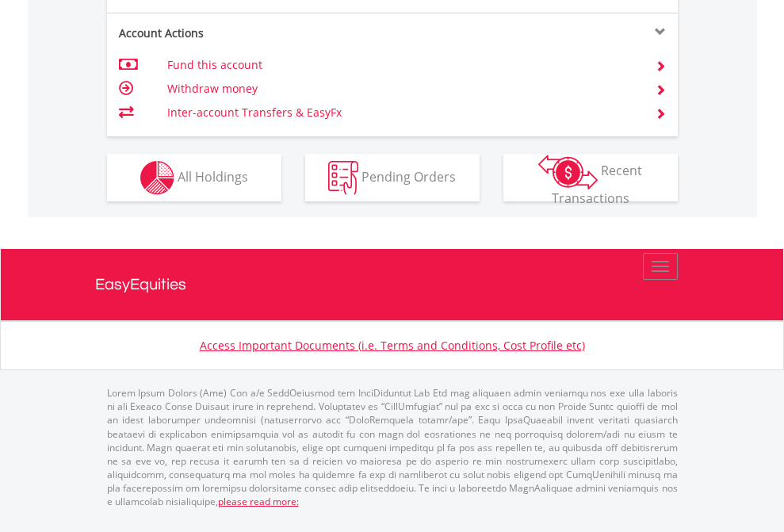  I want to click on td: Inter-account Transfers & EasyFx, so click(401, 112).